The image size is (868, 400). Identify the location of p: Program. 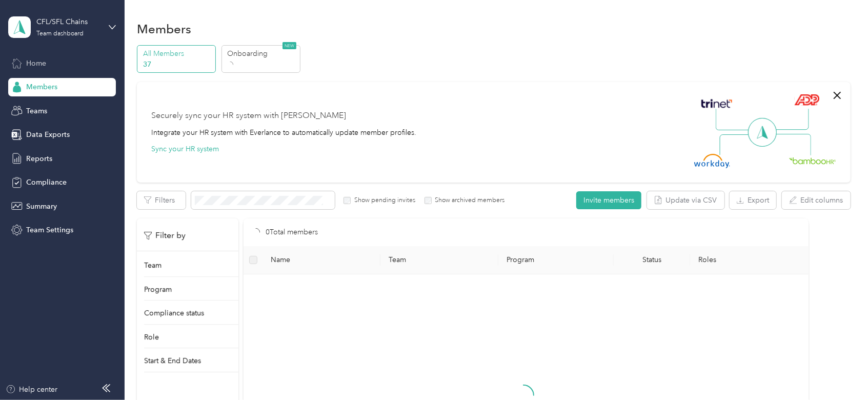
(158, 289).